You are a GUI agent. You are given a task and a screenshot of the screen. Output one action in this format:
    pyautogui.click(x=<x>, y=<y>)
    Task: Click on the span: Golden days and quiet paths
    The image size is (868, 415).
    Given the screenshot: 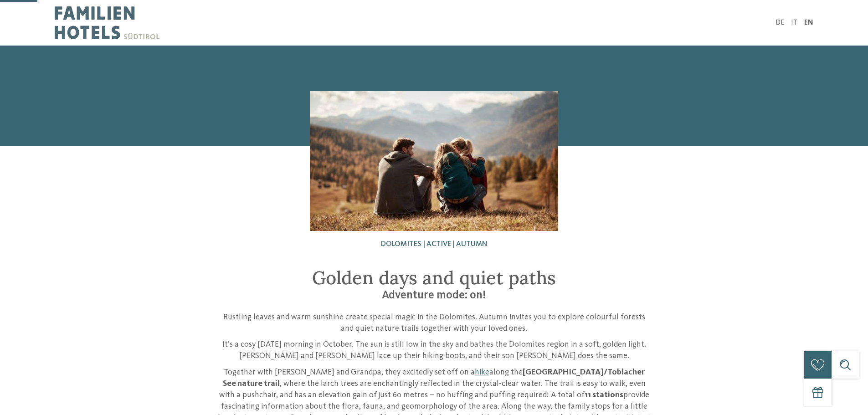 What is the action you would take?
    pyautogui.click(x=434, y=277)
    